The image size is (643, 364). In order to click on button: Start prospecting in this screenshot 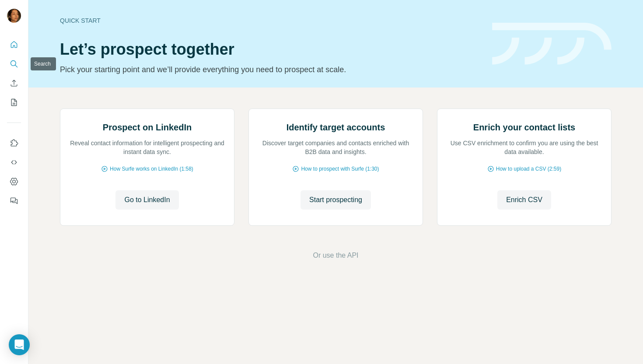, I will do `click(336, 200)`.